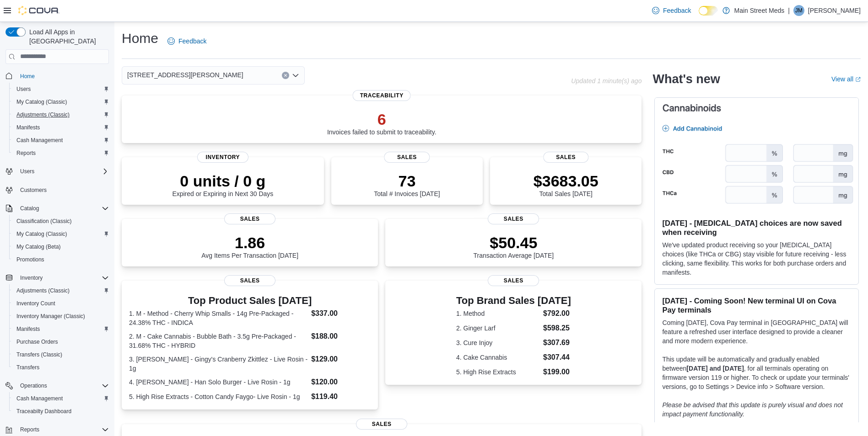  I want to click on a: Home, so click(28, 76).